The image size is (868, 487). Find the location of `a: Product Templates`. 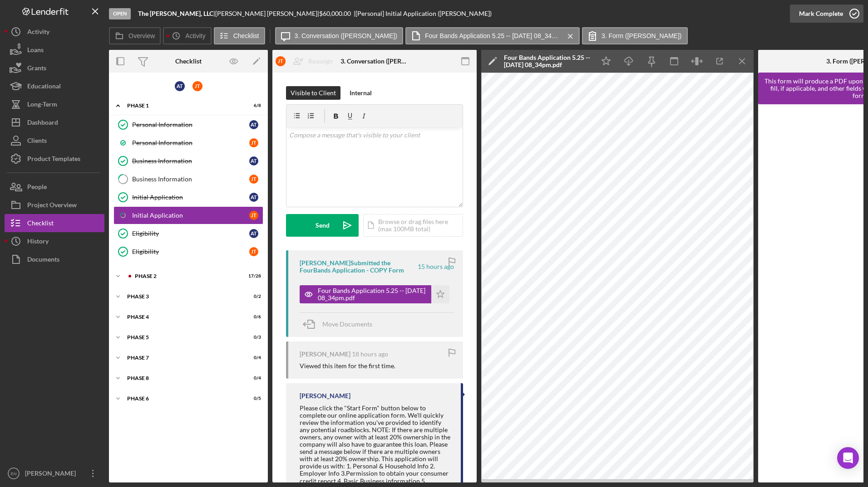

a: Product Templates is located at coordinates (55, 159).